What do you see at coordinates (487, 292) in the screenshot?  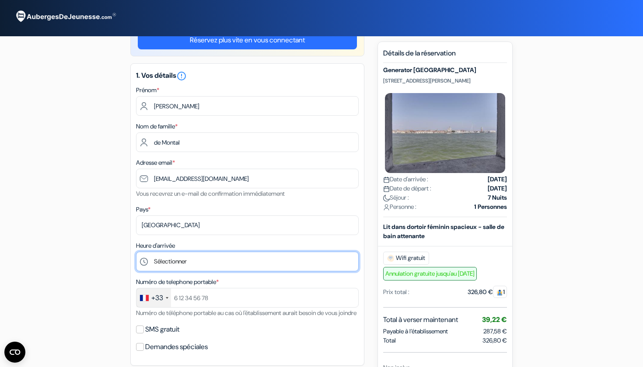 I see `div: 326,80 €` at bounding box center [487, 292].